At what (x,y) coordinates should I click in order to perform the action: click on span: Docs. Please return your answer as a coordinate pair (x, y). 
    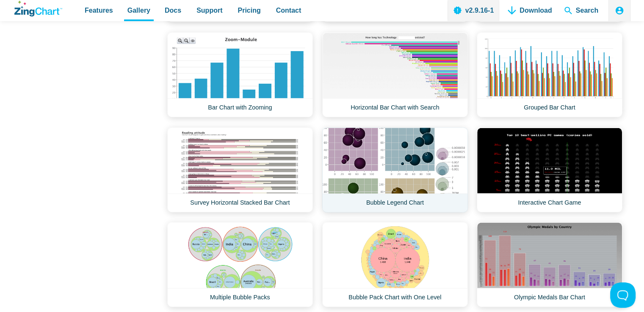
    Looking at the image, I should click on (173, 10).